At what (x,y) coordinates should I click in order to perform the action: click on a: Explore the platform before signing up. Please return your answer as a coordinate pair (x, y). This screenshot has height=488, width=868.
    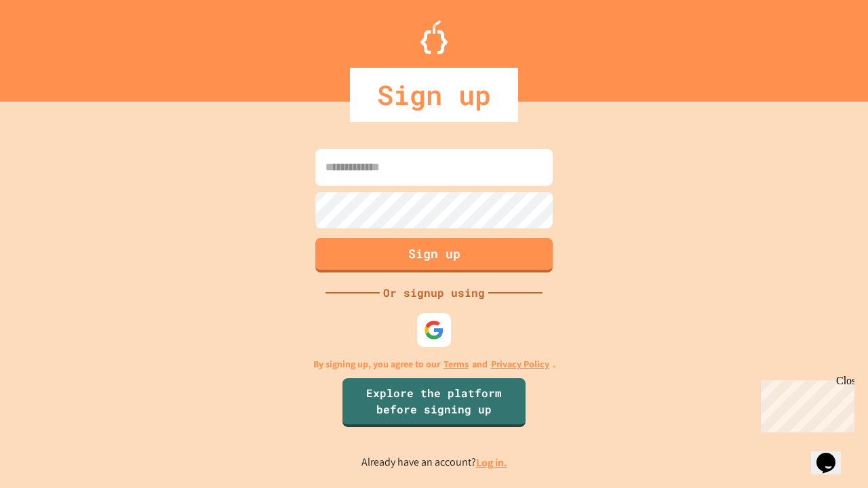
    Looking at the image, I should click on (434, 402).